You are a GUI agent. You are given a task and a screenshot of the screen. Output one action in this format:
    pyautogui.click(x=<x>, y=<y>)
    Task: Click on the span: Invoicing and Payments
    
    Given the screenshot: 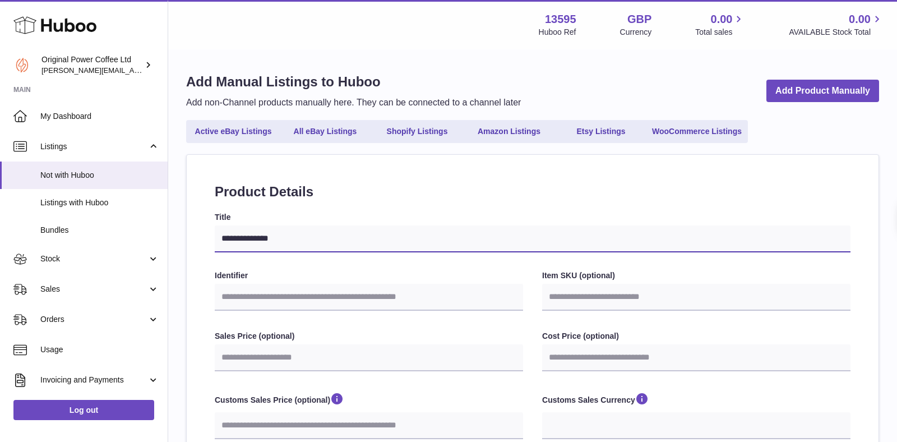 What is the action you would take?
    pyautogui.click(x=94, y=380)
    